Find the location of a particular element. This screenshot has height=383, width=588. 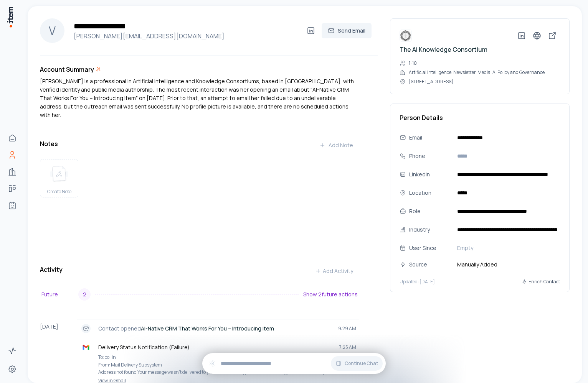

p: Contact opened is located at coordinates (215, 328).